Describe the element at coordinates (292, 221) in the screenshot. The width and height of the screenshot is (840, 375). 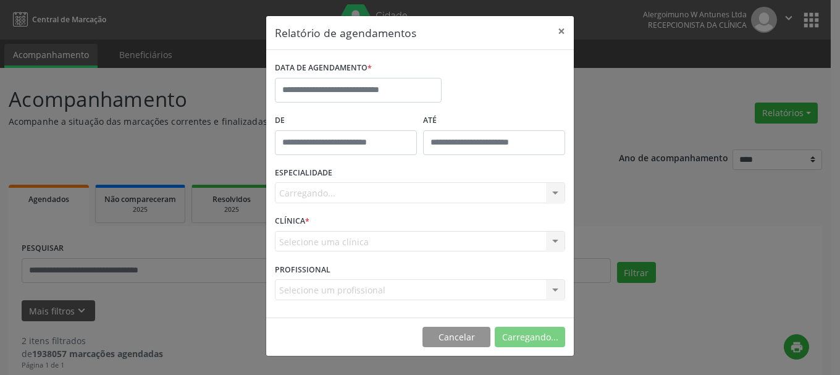
I see `label: CLÍNICA` at that location.